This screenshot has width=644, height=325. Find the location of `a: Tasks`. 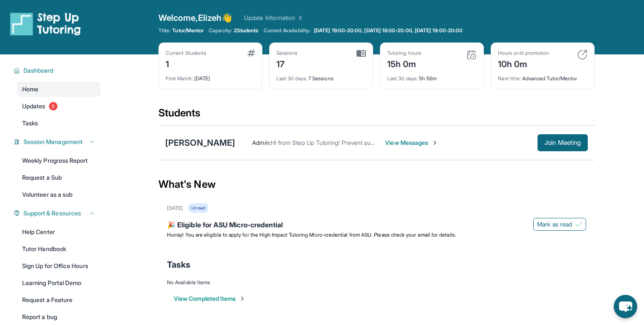

a: Tasks is located at coordinates (59, 123).